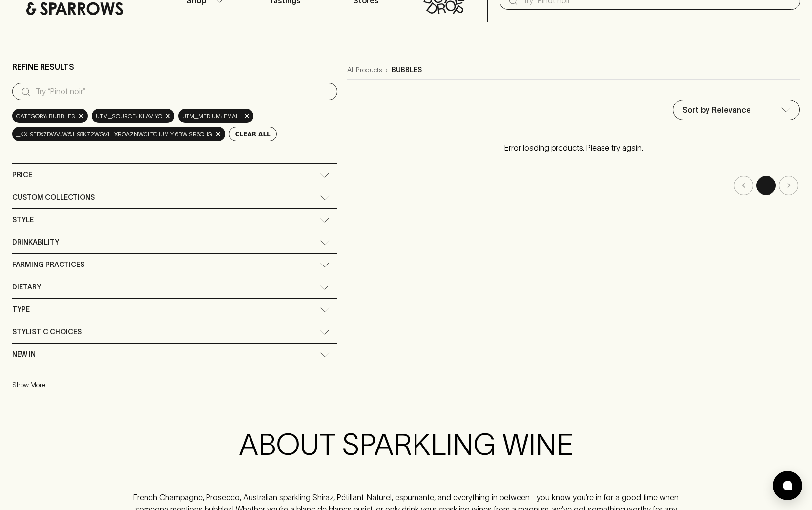  I want to click on nav: pagination navigation, so click(573, 185).